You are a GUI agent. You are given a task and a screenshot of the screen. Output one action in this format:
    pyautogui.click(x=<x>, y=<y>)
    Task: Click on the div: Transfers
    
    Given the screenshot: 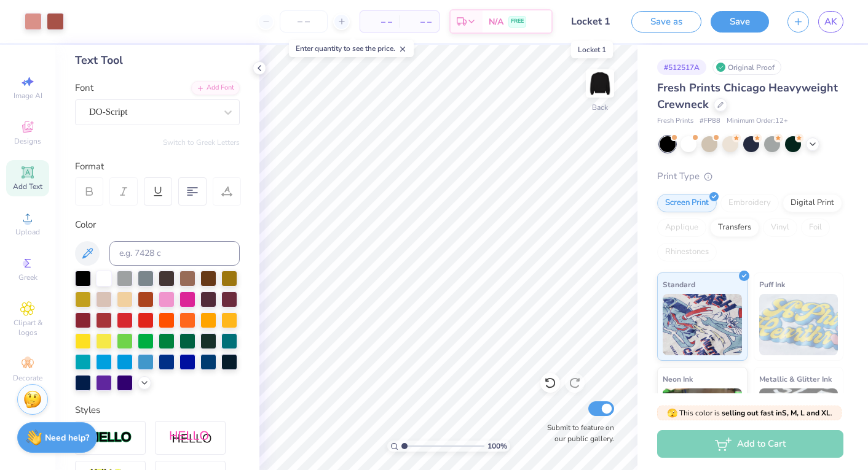 What is the action you would take?
    pyautogui.click(x=734, y=228)
    